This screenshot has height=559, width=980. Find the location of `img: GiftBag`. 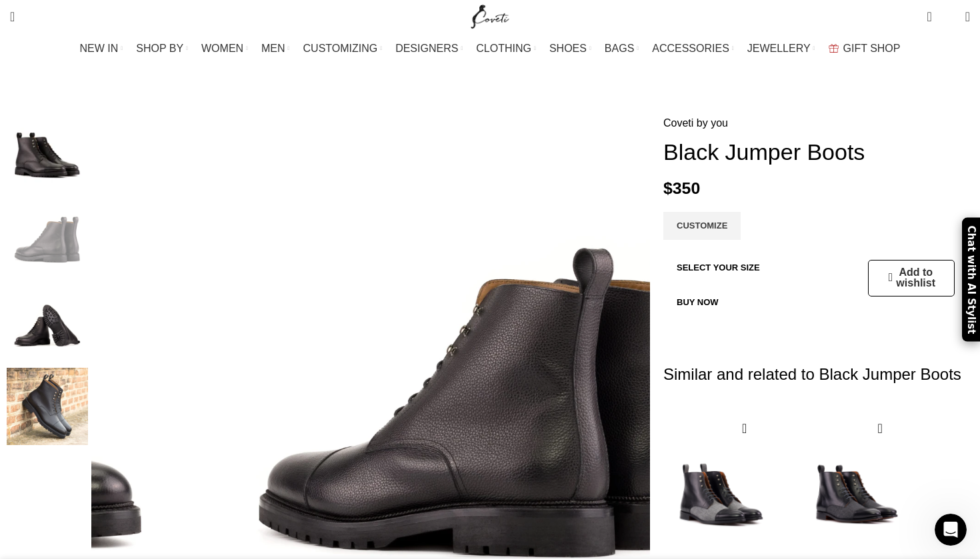

img: GiftBag is located at coordinates (833, 48).